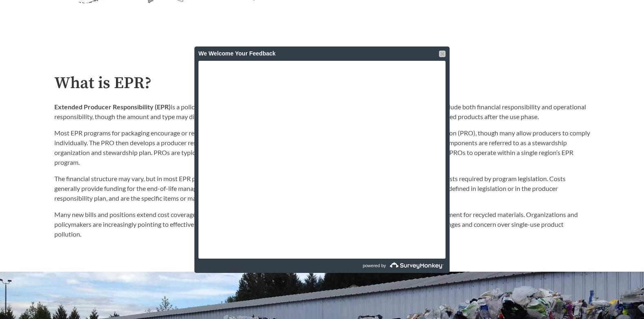 This screenshot has height=319, width=644. Describe the element at coordinates (322, 54) in the screenshot. I see `div: We Welcome Your Feedback` at that location.